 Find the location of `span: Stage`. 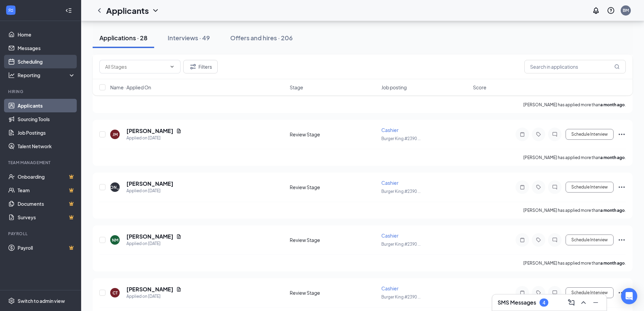

span: Stage is located at coordinates (296, 87).